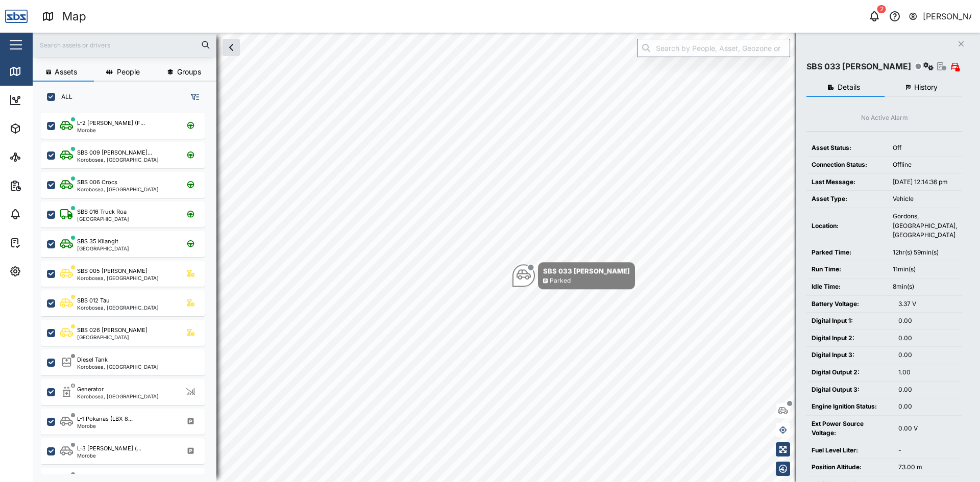  What do you see at coordinates (924, 270) in the screenshot?
I see `div: 11min(s)` at bounding box center [924, 270].